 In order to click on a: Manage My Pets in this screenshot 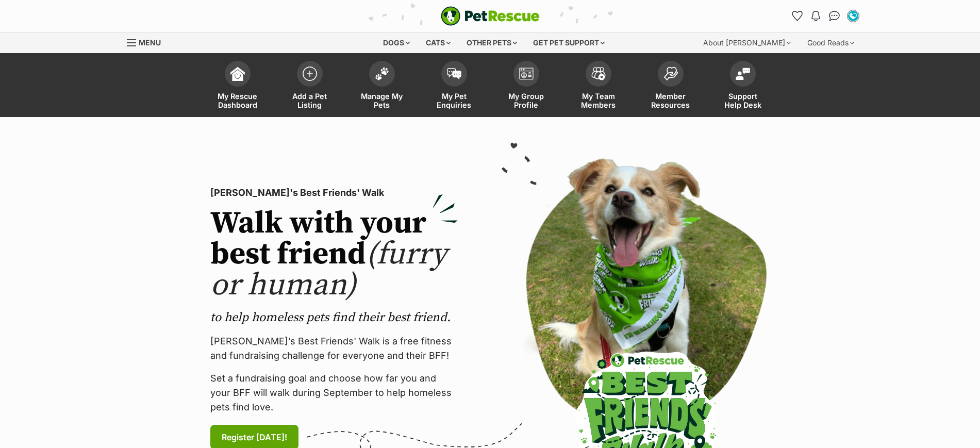, I will do `click(382, 86)`.